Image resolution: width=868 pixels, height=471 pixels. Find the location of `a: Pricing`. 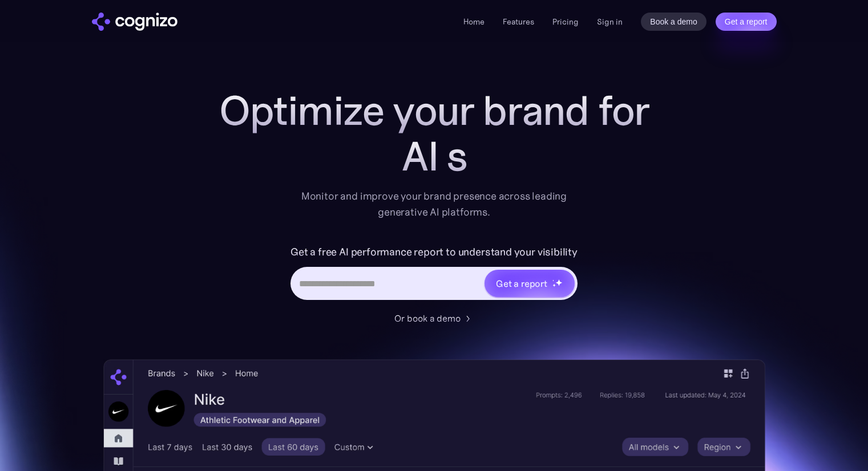

a: Pricing is located at coordinates (565, 21).